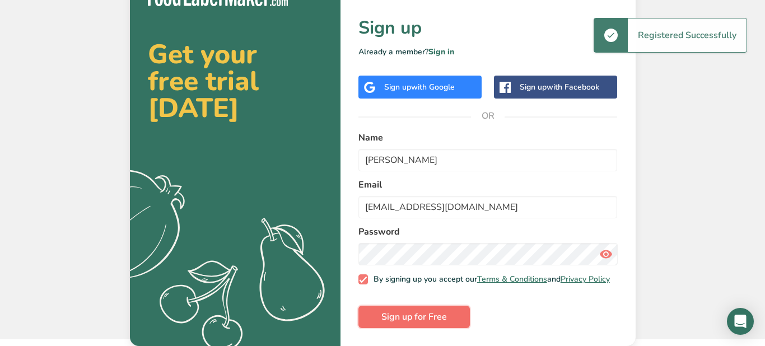 The image size is (765, 346). Describe the element at coordinates (512, 279) in the screenshot. I see `a: Terms & Conditions` at that location.